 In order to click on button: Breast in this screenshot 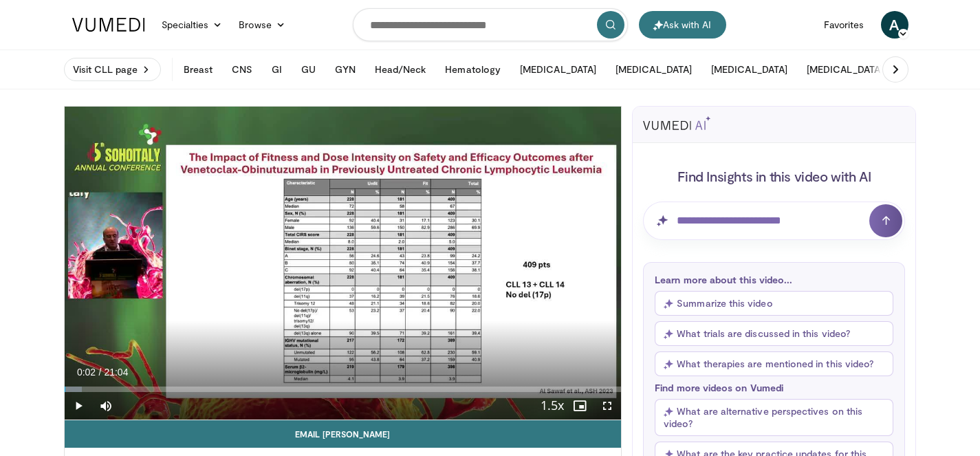, I will do `click(198, 69)`.